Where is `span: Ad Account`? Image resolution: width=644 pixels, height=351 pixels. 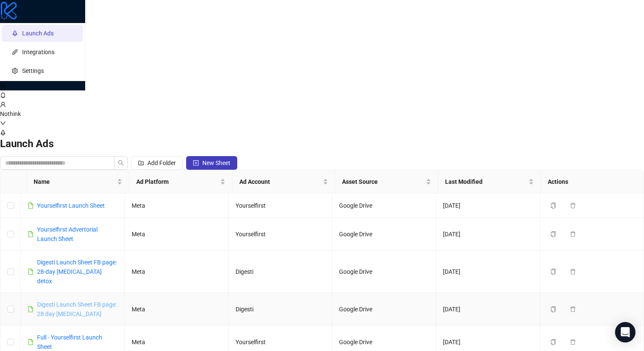 span: Ad Account is located at coordinates (280, 182).